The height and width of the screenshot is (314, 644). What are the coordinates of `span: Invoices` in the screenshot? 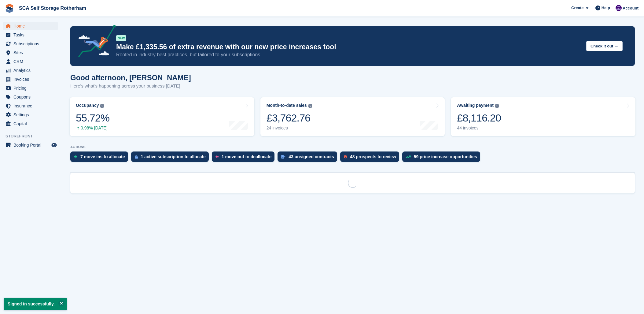 It's located at (32, 79).